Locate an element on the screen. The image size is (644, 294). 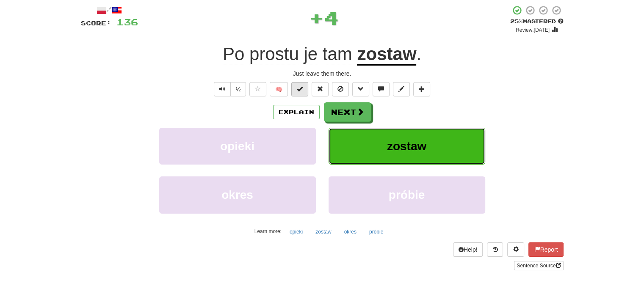
button: Next is located at coordinates (348, 112).